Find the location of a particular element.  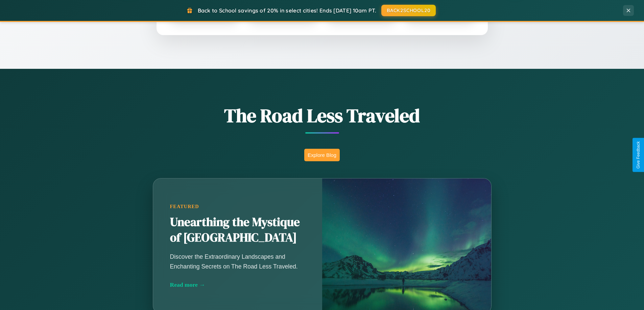

button: BACK2SCHOOL20 is located at coordinates (409, 11).